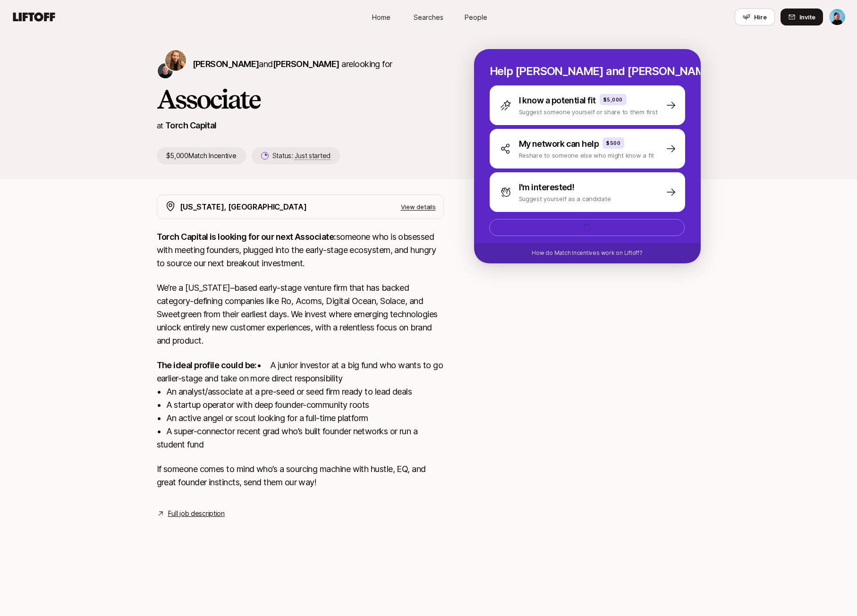 The height and width of the screenshot is (616, 857). What do you see at coordinates (160, 126) in the screenshot?
I see `p: at` at bounding box center [160, 126].